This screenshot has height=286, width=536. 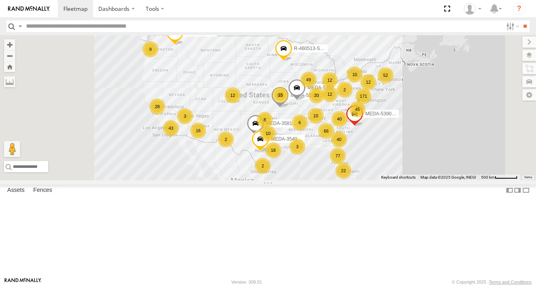 What do you see at coordinates (338, 156) in the screenshot?
I see `div: 77` at bounding box center [338, 156].